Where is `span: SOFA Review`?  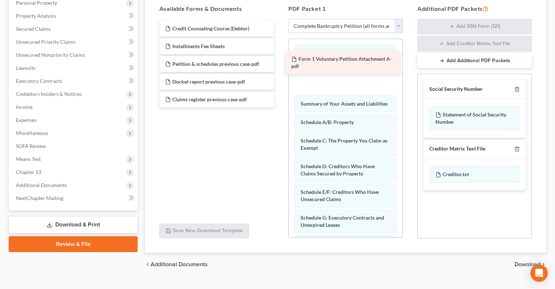 span: SOFA Review is located at coordinates (31, 146).